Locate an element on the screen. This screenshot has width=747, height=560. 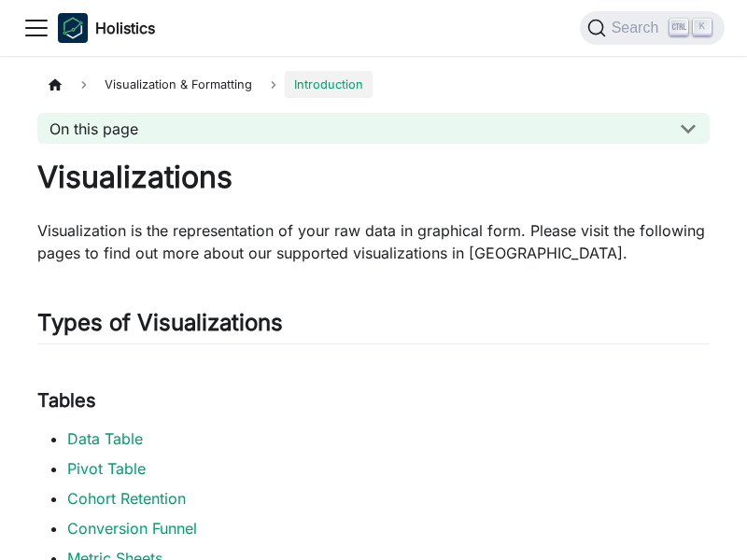
span: Introduction is located at coordinates (329, 84).